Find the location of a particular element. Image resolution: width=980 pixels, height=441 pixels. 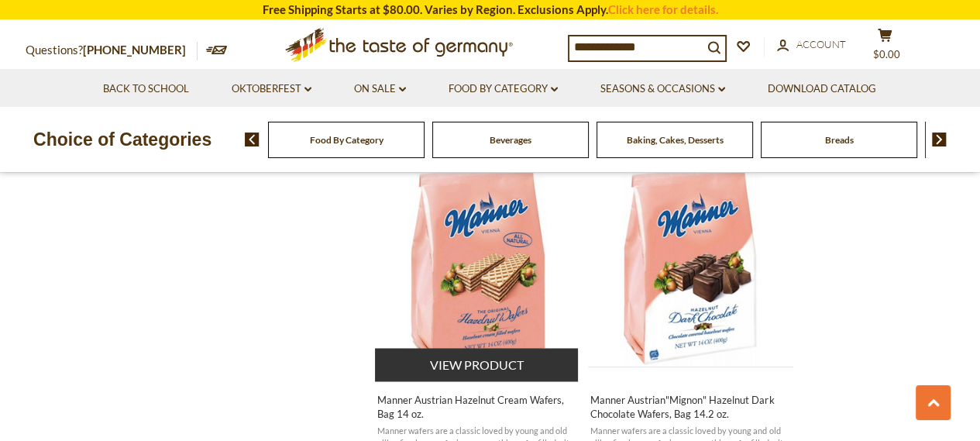

span: Manner Austrian"Mignon" Hazelnut Dark Chocolate Wafers, Bag 14.2 oz. is located at coordinates (690, 407).